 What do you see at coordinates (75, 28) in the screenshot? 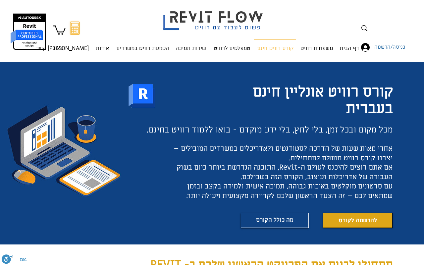
I see `a: מחשבון מעבר מאוטוקאד לרוויט` at bounding box center [75, 28].